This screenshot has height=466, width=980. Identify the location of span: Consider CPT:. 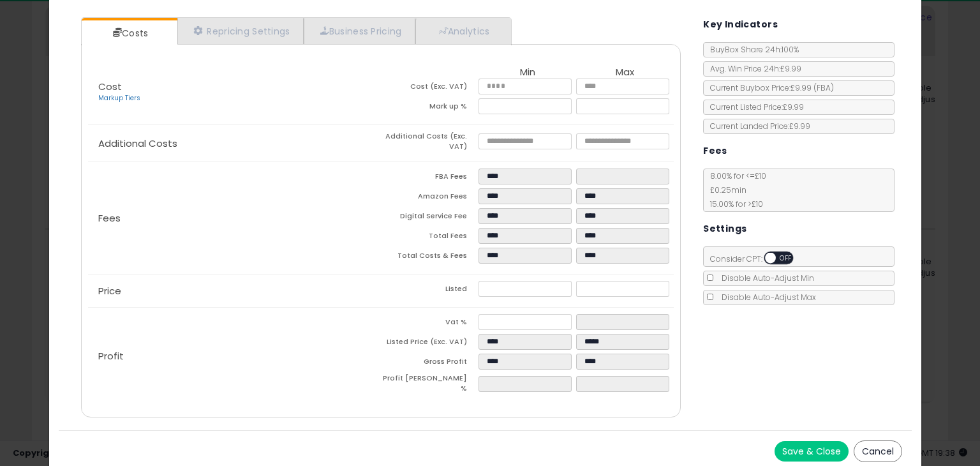
(756, 258).